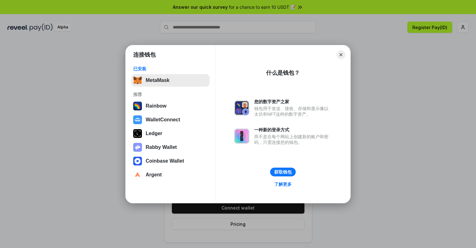 The height and width of the screenshot is (248, 476). Describe the element at coordinates (293, 139) in the screenshot. I see `div: 而不是在每个网站上创建新的账户和密码，只需连接您的钱包。` at that location.